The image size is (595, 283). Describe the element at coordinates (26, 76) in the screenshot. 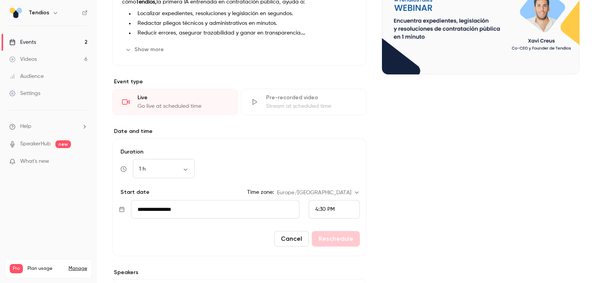

I see `div: Audience` at that location.